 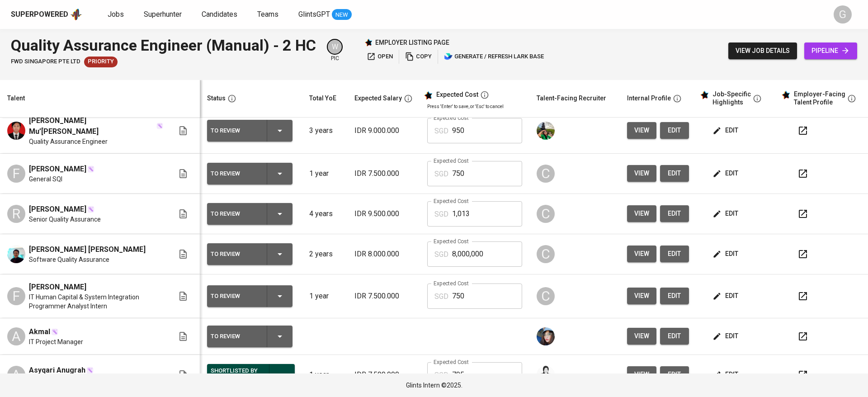 What do you see at coordinates (380, 57) in the screenshot?
I see `button: open` at bounding box center [380, 57].